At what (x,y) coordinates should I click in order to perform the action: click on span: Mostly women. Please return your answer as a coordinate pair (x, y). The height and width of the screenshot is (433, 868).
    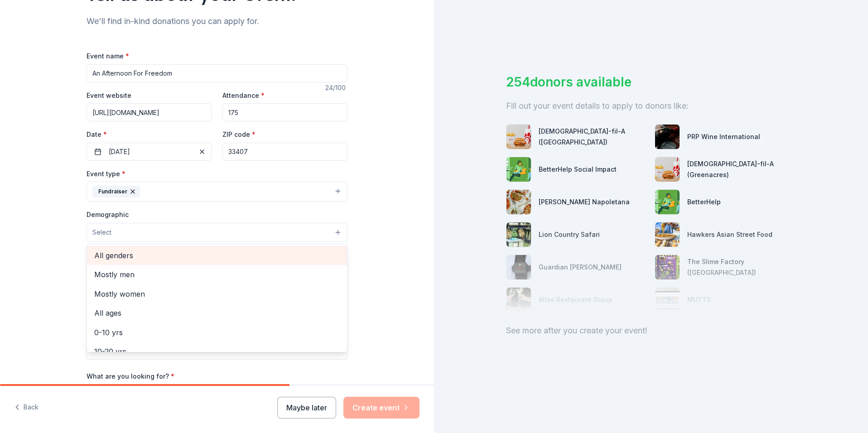
    Looking at the image, I should click on (217, 294).